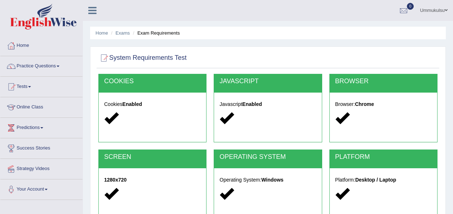  Describe the element at coordinates (155, 33) in the screenshot. I see `li: Exam Requirements` at that location.